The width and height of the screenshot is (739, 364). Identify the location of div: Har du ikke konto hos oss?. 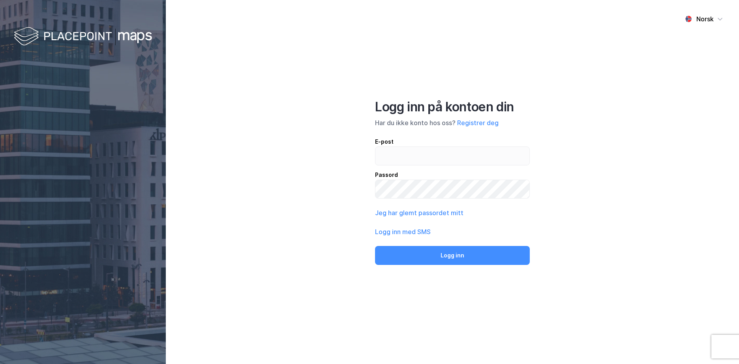
(452, 123).